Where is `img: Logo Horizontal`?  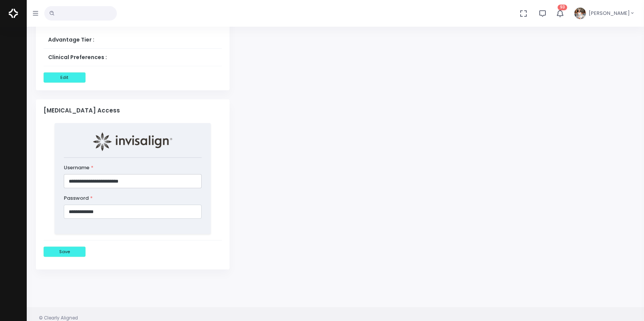
img: Logo Horizontal is located at coordinates (13, 13).